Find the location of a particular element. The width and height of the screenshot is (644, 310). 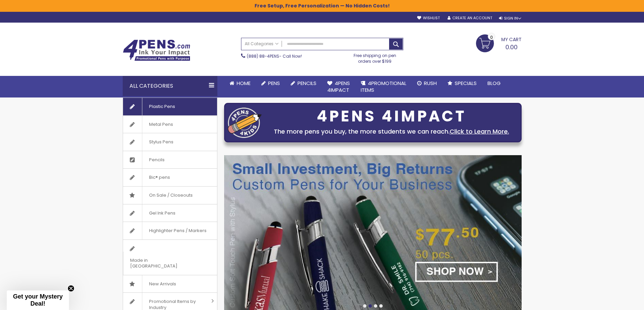

img: 4Pens Custom Pens and Promotional Products is located at coordinates (156, 51).